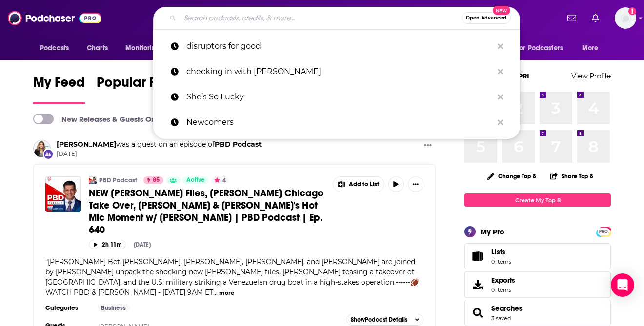  Describe the element at coordinates (97, 48) in the screenshot. I see `span: Charts` at that location.